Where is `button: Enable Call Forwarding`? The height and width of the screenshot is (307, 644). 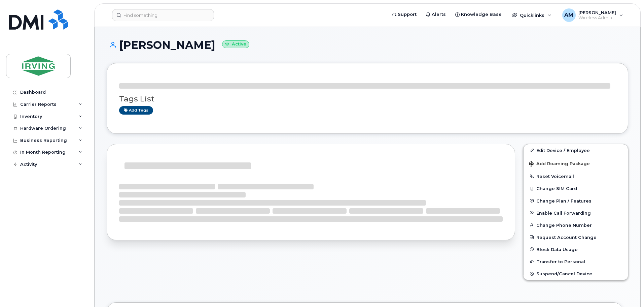
button: Enable Call Forwarding is located at coordinates (576, 213).